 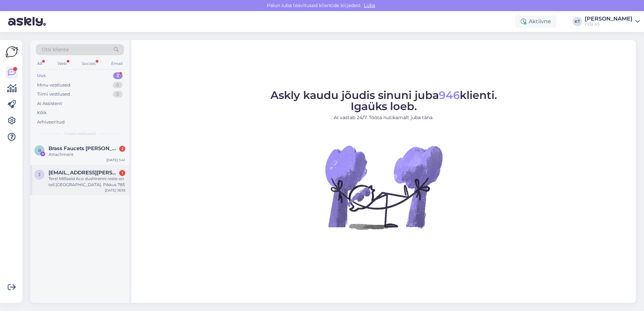 I want to click on img: Askly Logo, so click(x=12, y=52).